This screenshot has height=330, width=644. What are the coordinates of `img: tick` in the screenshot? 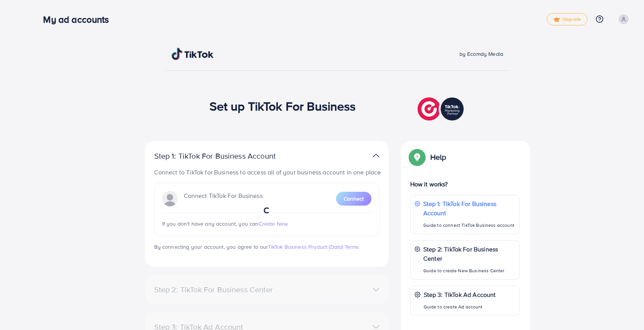 It's located at (557, 20).